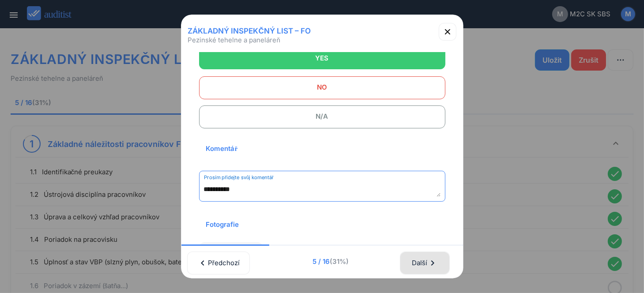  Describe the element at coordinates (202, 263) in the screenshot. I see `i: chevron_left` at that location.